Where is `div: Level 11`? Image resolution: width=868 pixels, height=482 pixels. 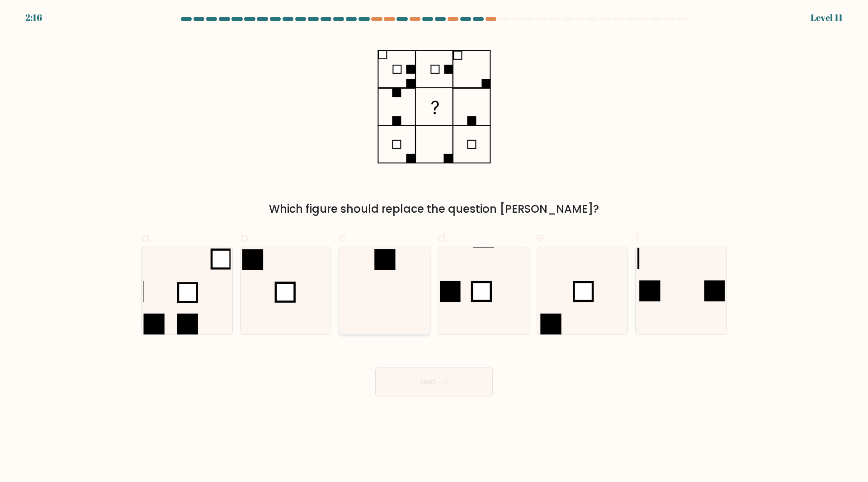
div: Level 11 is located at coordinates (827, 18).